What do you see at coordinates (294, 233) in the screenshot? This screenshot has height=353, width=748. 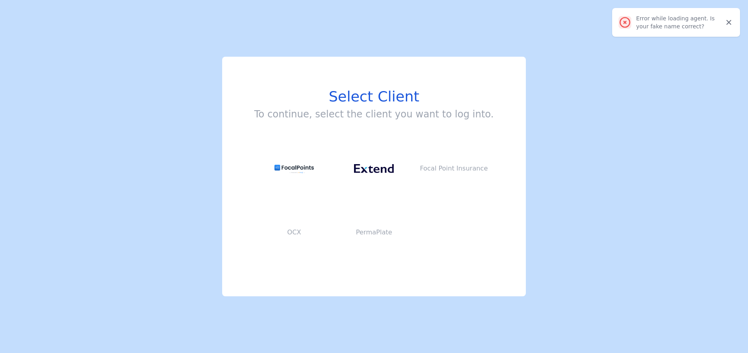 I see `p: OCX` at bounding box center [294, 233].